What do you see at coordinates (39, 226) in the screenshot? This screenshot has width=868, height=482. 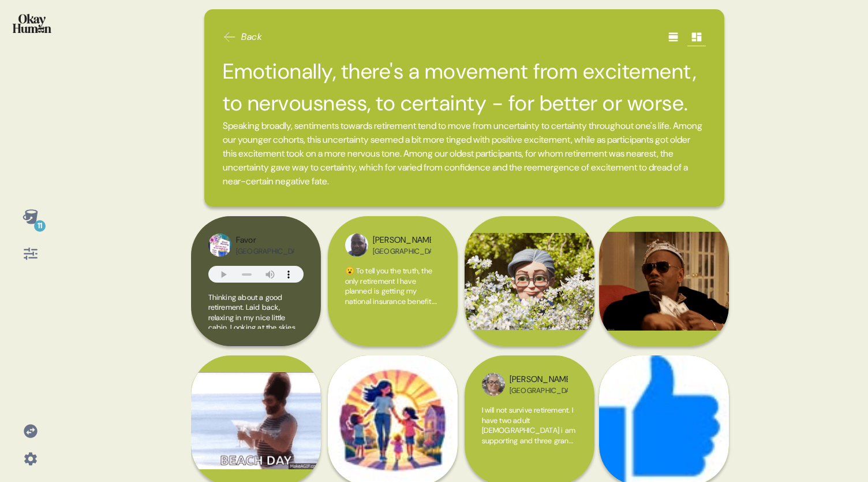 I see `div: 11` at bounding box center [39, 226].